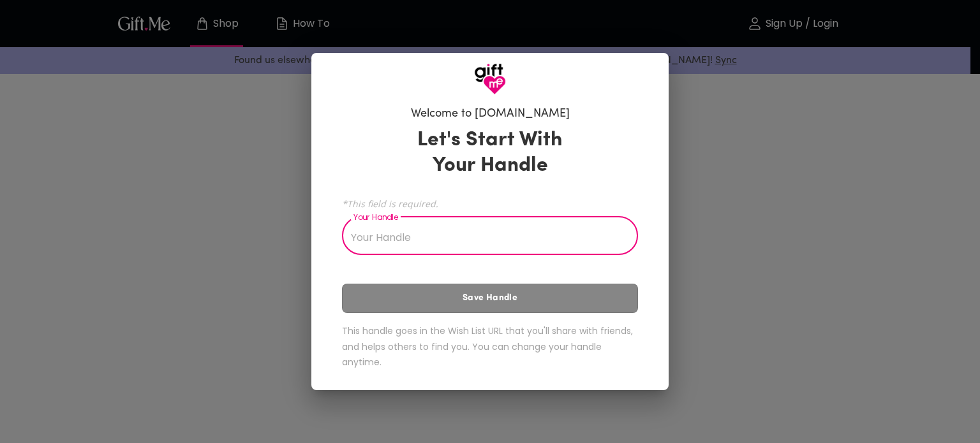 The image size is (980, 443). What do you see at coordinates (490, 347) in the screenshot?
I see `h6: This handle goes in the Wish List URL that you'll share with friends, and helps others to find yo...` at bounding box center [490, 347].